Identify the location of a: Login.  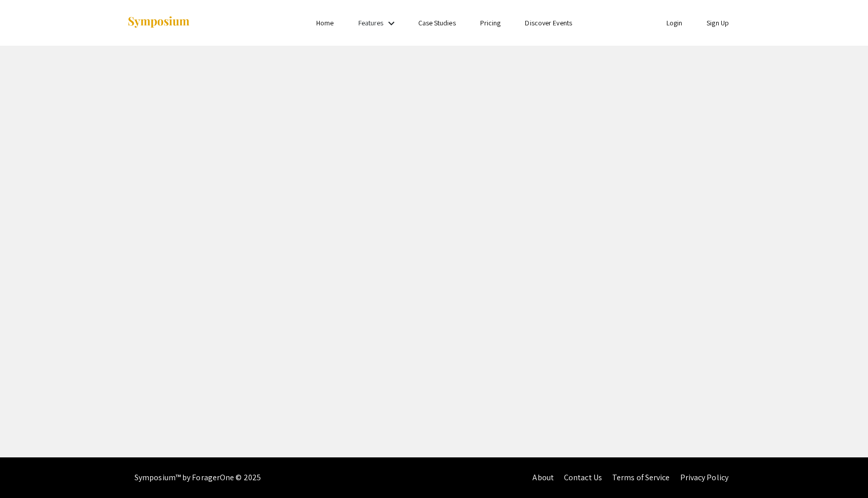
(675, 23).